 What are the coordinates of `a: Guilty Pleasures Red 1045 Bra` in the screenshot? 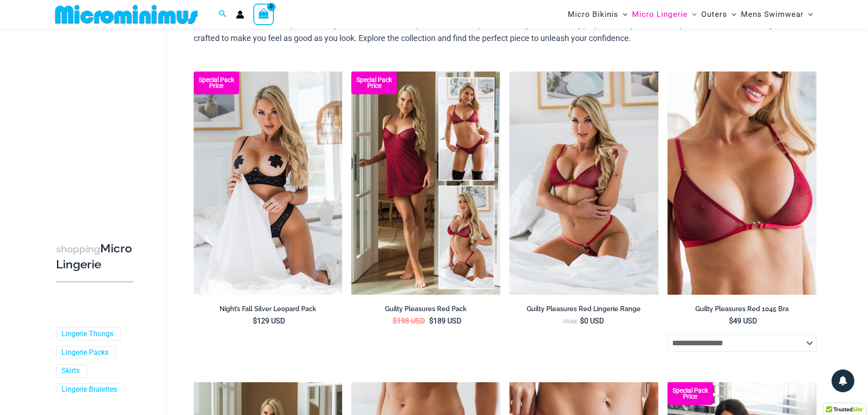 It's located at (742, 311).